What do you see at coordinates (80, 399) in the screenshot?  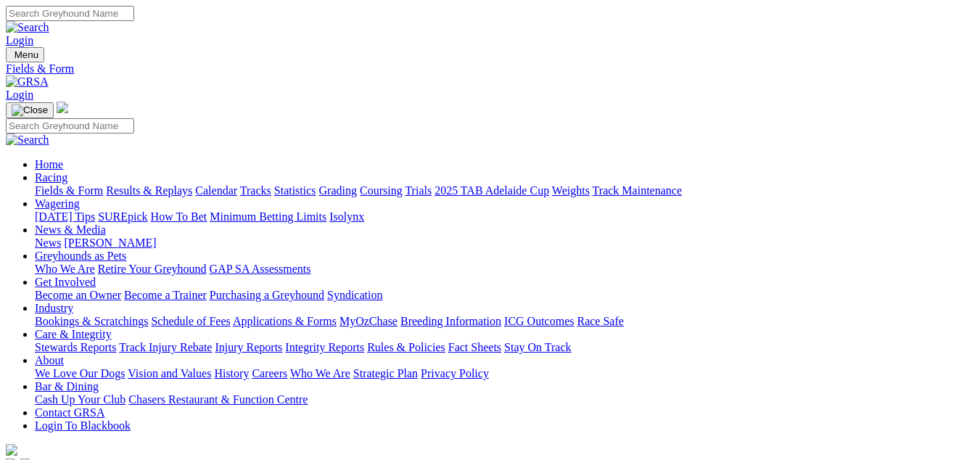 I see `a: Cash Up Your Club` at bounding box center [80, 399].